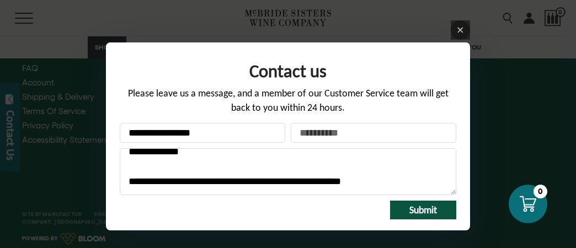  I want to click on button: Submit, so click(424, 210).